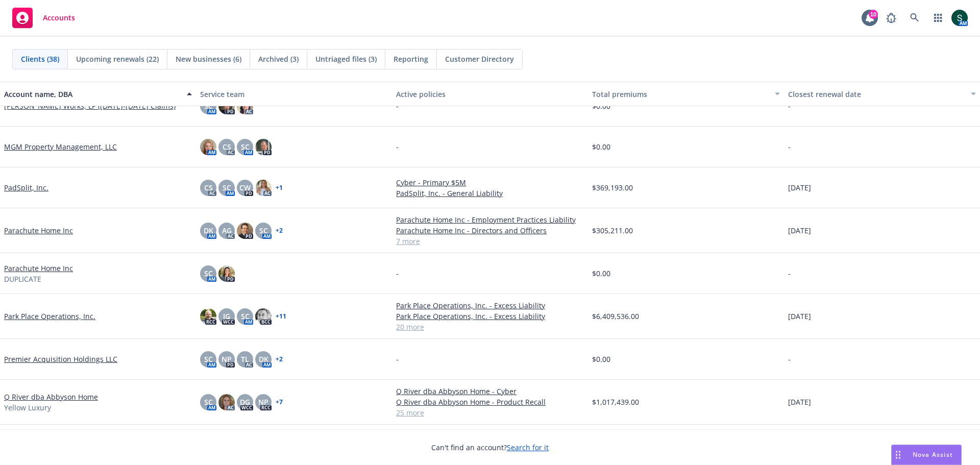  Describe the element at coordinates (915, 18) in the screenshot. I see `a: Search` at that location.